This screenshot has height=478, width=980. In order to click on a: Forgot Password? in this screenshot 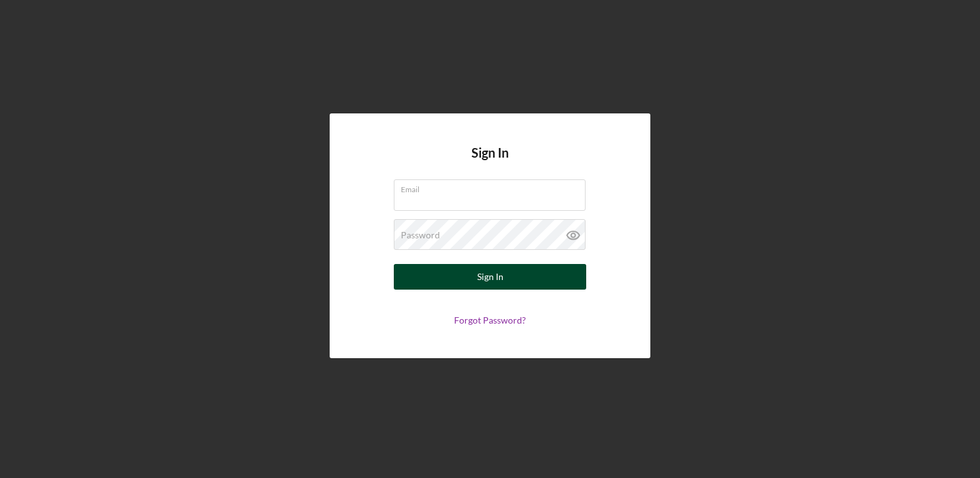, I will do `click(490, 320)`.